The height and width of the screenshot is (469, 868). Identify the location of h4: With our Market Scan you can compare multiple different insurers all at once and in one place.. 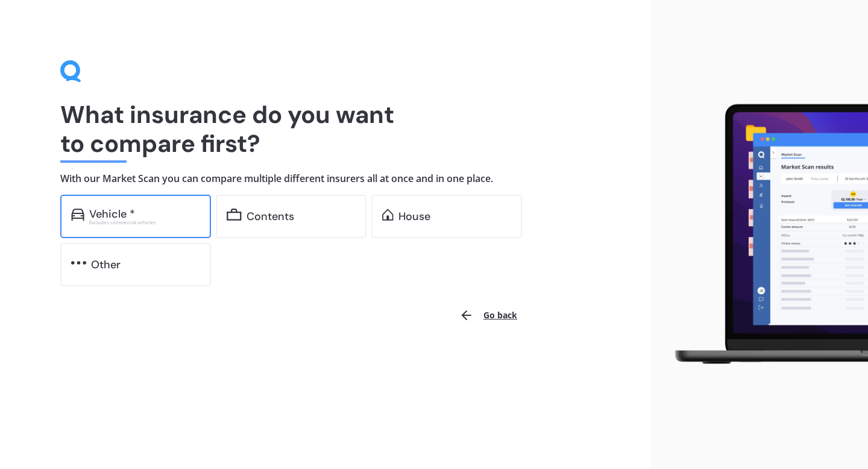
(326, 178).